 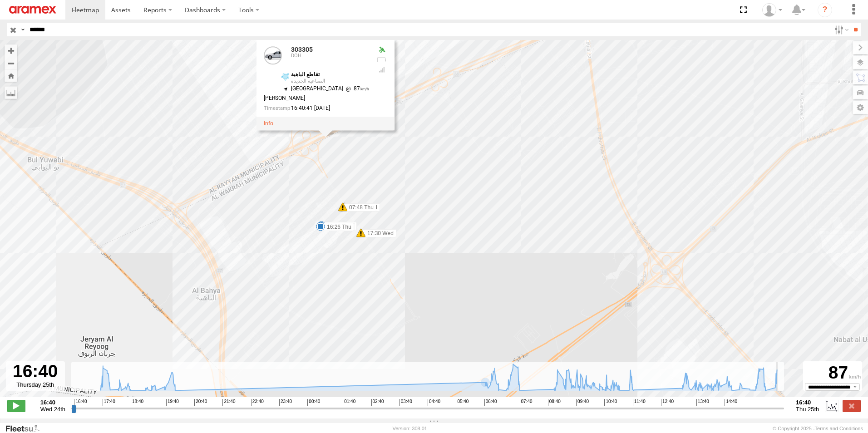 I want to click on span: 05:40, so click(x=462, y=402).